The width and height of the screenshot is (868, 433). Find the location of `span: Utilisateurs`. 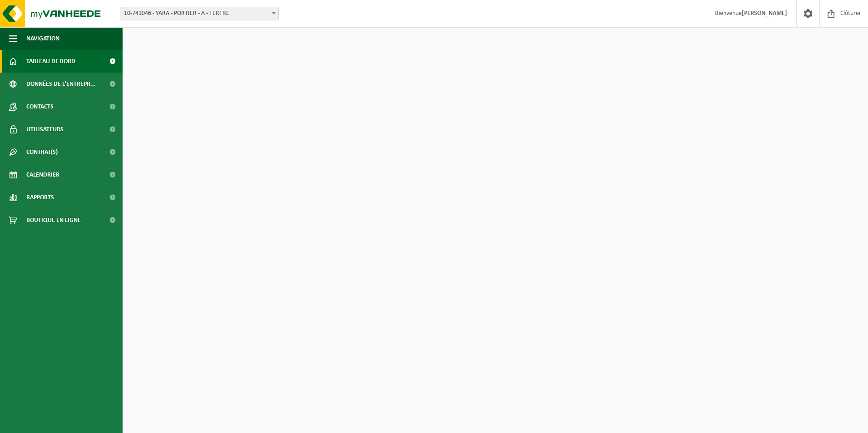

span: Utilisateurs is located at coordinates (45, 129).